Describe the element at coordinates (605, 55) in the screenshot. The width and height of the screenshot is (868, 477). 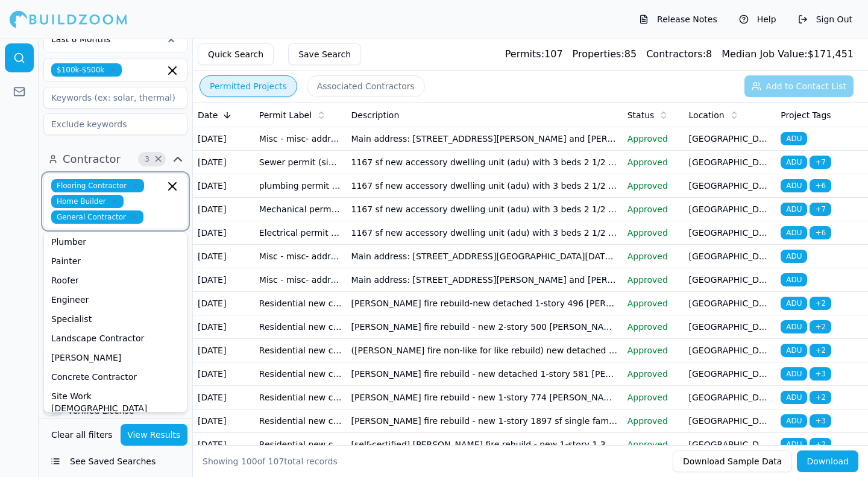
I see `div: 85` at that location.